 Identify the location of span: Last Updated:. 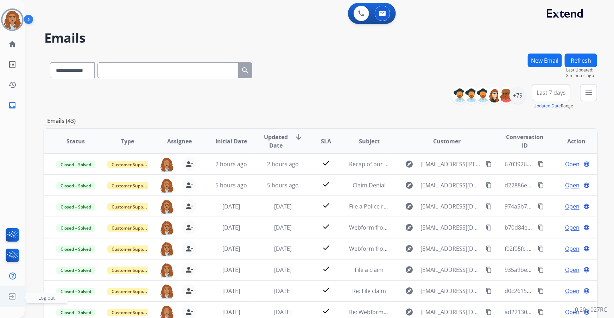
(581, 70).